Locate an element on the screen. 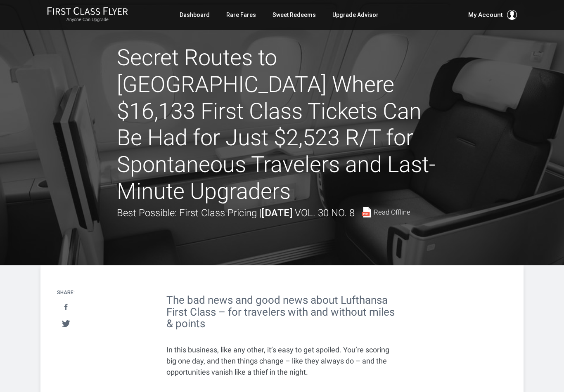 This screenshot has height=392, width=564. h4: Share: is located at coordinates (66, 292).